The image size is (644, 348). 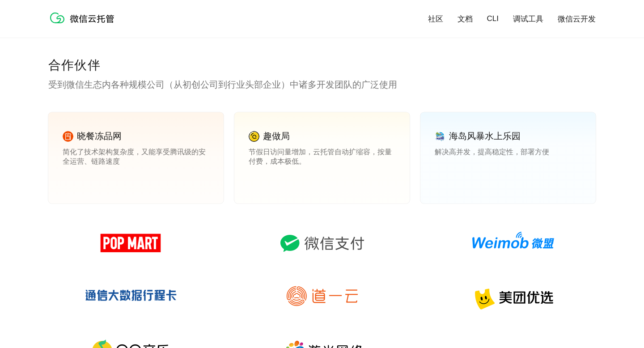 What do you see at coordinates (493, 19) in the screenshot?
I see `a: CLI` at bounding box center [493, 19].